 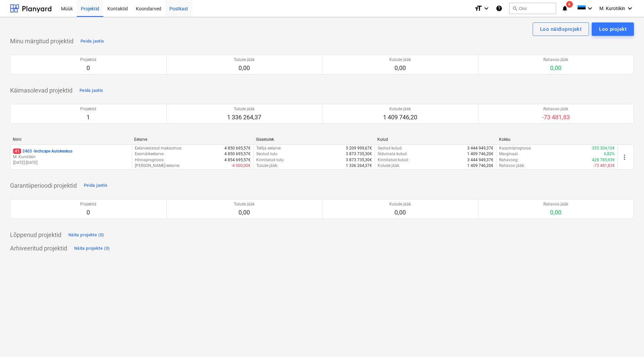 I want to click on p: Minu märgitud projektid, so click(x=42, y=41).